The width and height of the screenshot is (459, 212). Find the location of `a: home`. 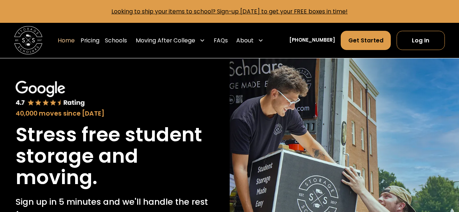

a: home is located at coordinates (28, 40).